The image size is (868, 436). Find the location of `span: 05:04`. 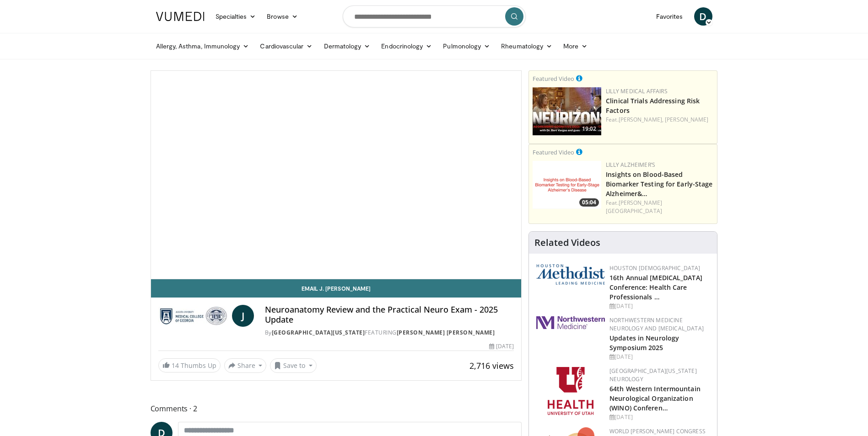

span: 05:04 is located at coordinates (589, 202).